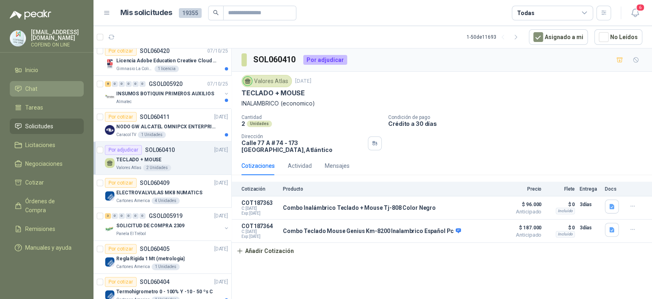  Describe the element at coordinates (108, 84) in the screenshot. I see `div: 8` at that location.